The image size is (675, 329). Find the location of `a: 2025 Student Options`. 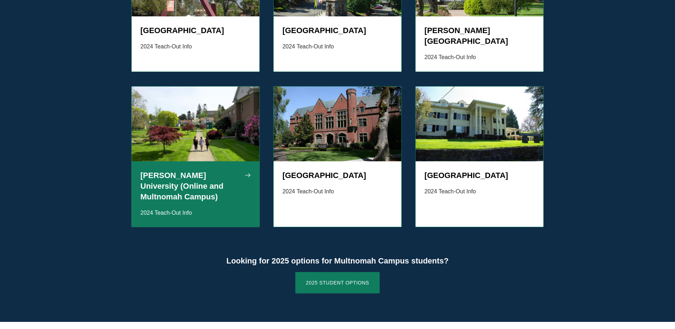

a: 2025 Student Options is located at coordinates (338, 283).